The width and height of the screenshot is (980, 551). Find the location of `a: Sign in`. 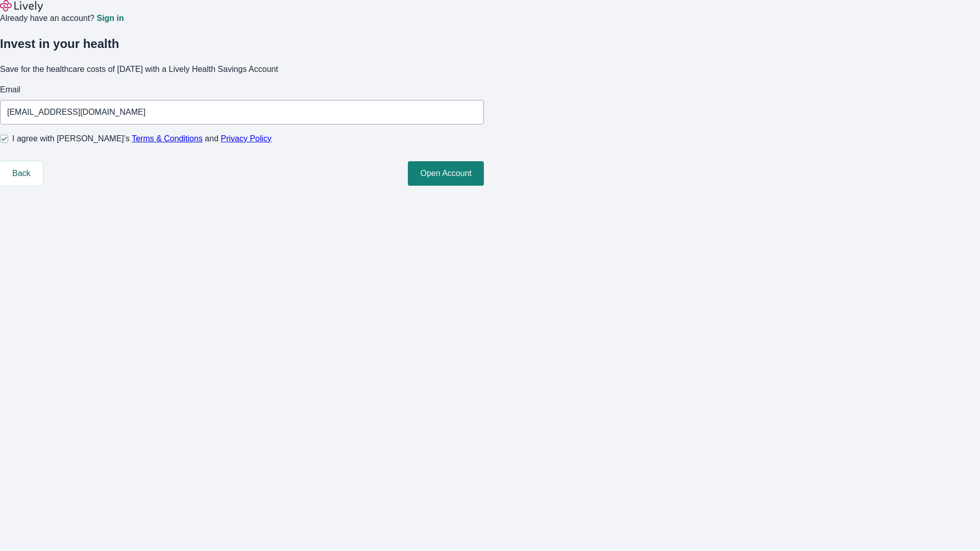

a: Sign in is located at coordinates (110, 18).